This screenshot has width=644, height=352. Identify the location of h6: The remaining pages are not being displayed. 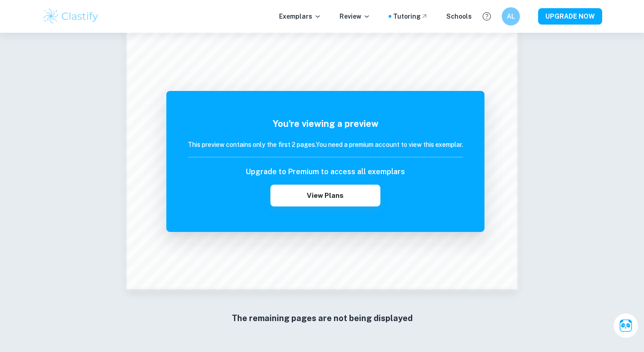
(322, 318).